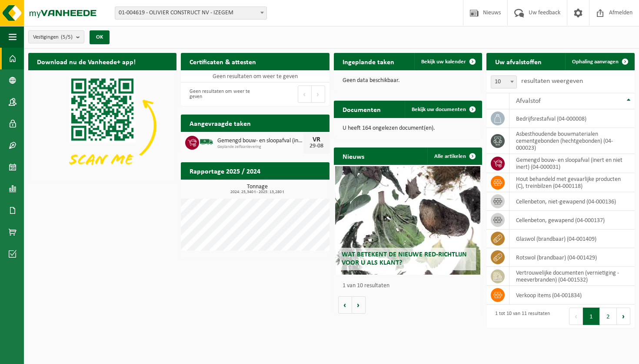 Image resolution: width=639 pixels, height=364 pixels. What do you see at coordinates (552, 81) in the screenshot?
I see `label: resultaten weergeven` at bounding box center [552, 81].